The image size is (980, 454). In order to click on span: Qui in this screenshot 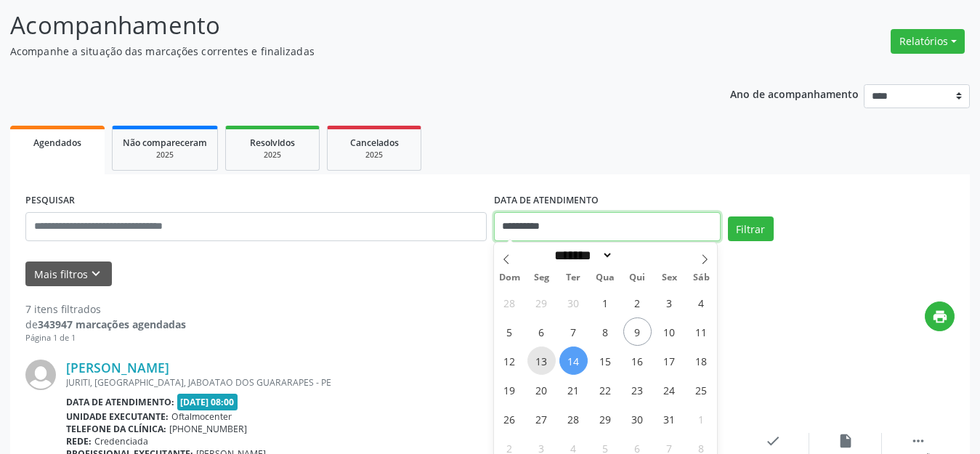, I will do `click(637, 278)`.